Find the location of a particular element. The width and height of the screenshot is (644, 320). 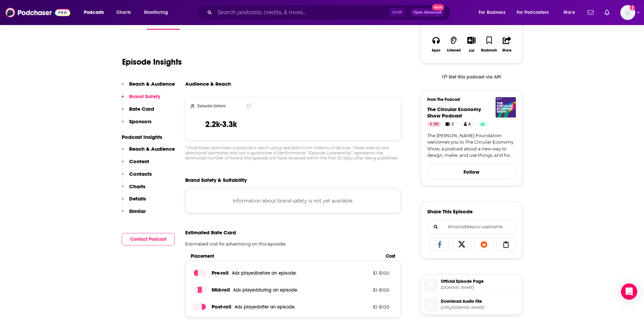

span: Placement is located at coordinates (285, 256).